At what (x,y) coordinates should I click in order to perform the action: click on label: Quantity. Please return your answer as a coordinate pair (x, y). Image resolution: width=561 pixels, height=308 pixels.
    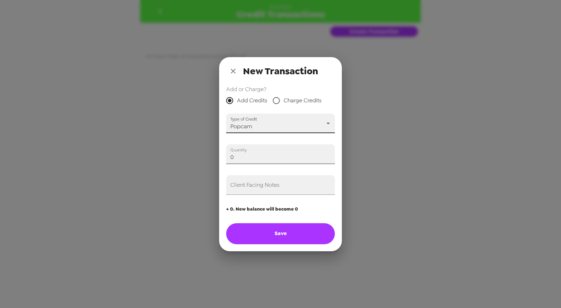
    Looking at the image, I should click on (238, 150).